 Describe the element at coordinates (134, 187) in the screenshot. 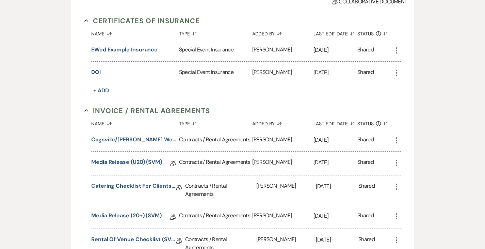

I see `a: Catering Checklist for Clients (SVM)` at that location.